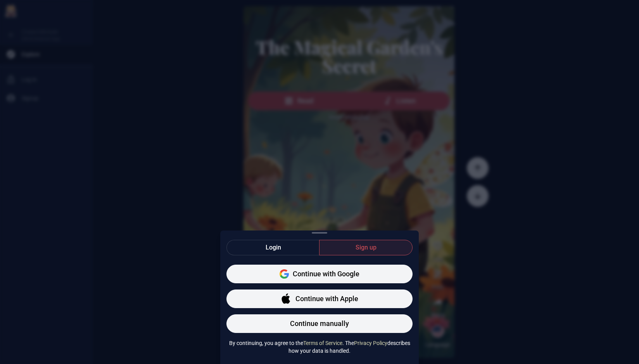 Image resolution: width=639 pixels, height=364 pixels. Describe the element at coordinates (320, 324) in the screenshot. I see `button: Continue manually` at that location.